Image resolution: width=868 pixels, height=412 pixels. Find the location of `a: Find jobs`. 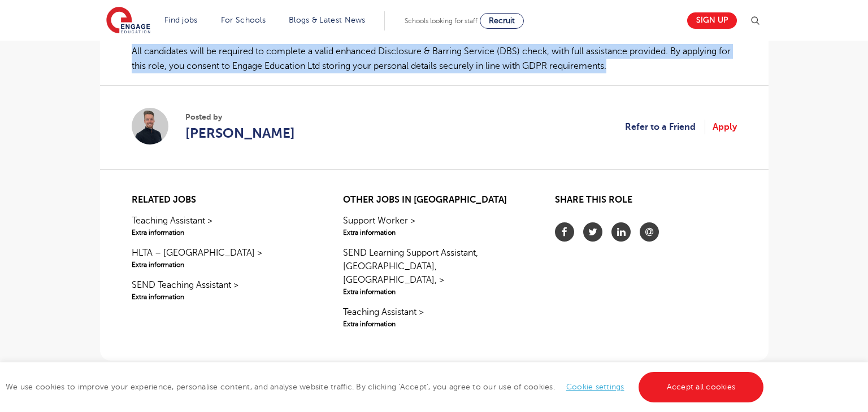

a: Find jobs is located at coordinates (181, 20).